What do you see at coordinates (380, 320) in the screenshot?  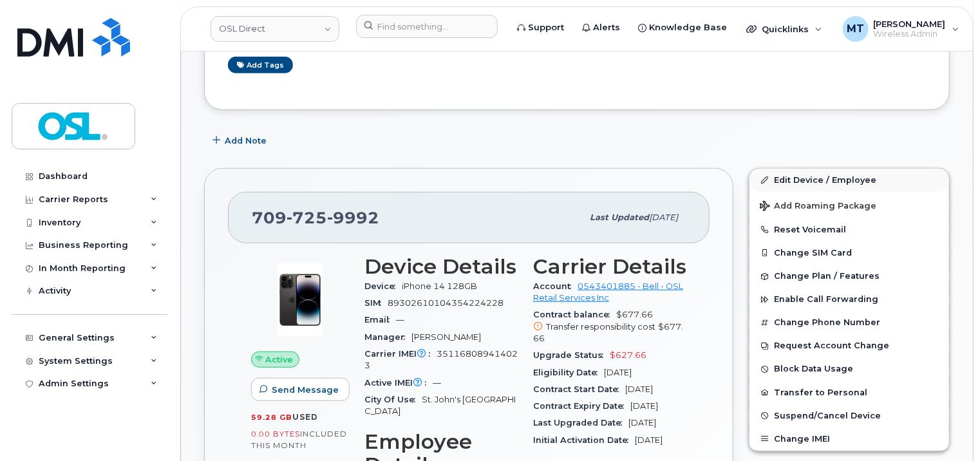 I see `span: Email` at bounding box center [380, 320].